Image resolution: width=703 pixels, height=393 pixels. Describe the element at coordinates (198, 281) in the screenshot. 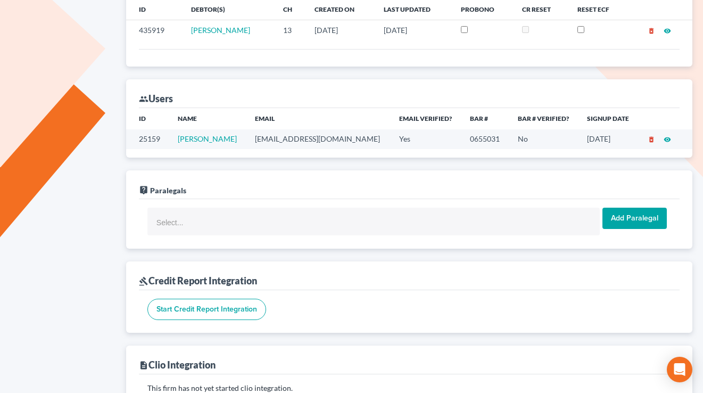

I see `div: Credit Report Integration` at that location.